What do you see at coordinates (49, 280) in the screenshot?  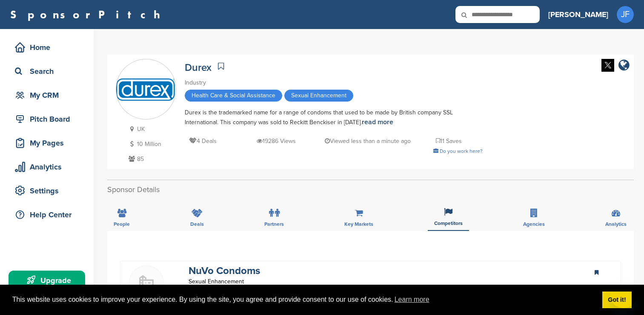 I see `div: Upgrade` at bounding box center [49, 280].